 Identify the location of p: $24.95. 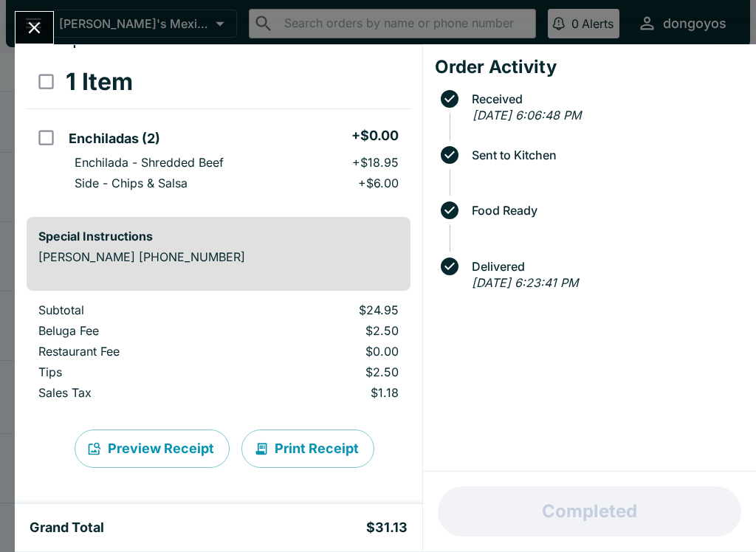
(326, 310).